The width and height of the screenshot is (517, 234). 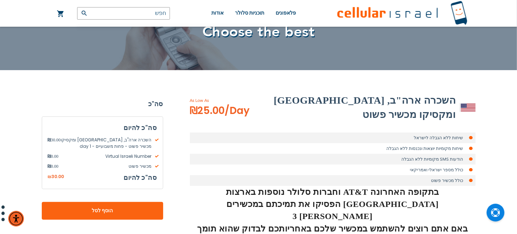 What do you see at coordinates (220, 111) in the screenshot?
I see `span: ₪25.00` at bounding box center [220, 111].